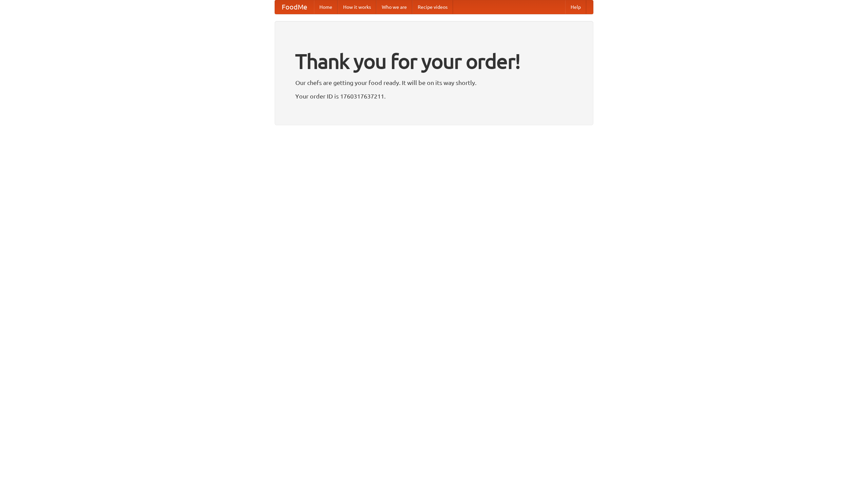 Image resolution: width=868 pixels, height=479 pixels. Describe the element at coordinates (434, 96) in the screenshot. I see `p: Your order ID is 1760317637211.` at that location.